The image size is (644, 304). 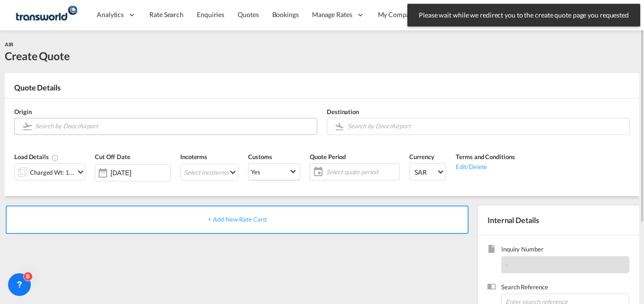 What do you see at coordinates (565, 288) in the screenshot?
I see `span: Search Reference` at bounding box center [565, 288].